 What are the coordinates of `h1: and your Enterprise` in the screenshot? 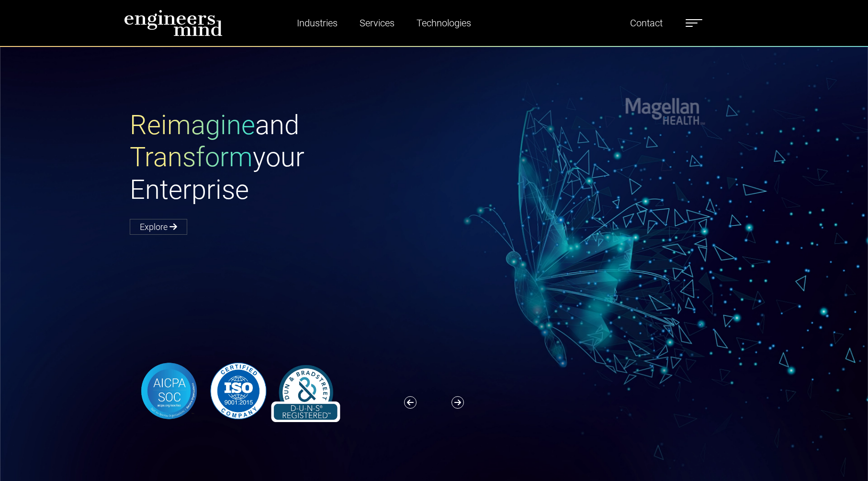 It's located at (282, 157).